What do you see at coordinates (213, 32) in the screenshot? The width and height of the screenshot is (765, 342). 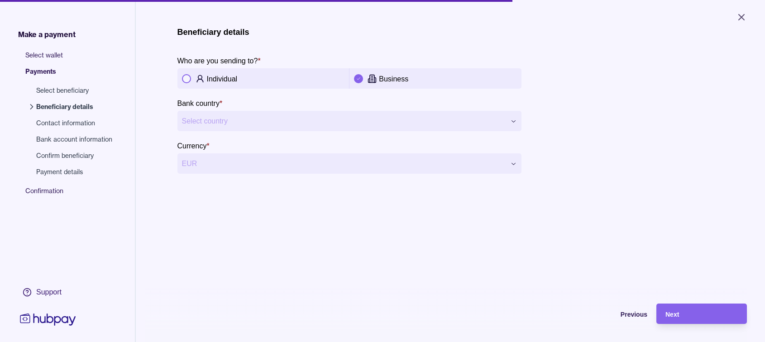 I see `h1: Beneficiary details` at bounding box center [213, 32].